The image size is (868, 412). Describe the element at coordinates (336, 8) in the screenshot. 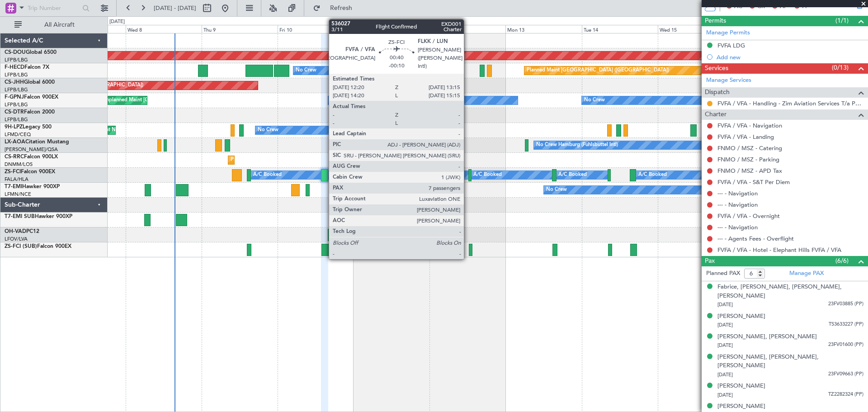

I see `button: Refresh` at that location.